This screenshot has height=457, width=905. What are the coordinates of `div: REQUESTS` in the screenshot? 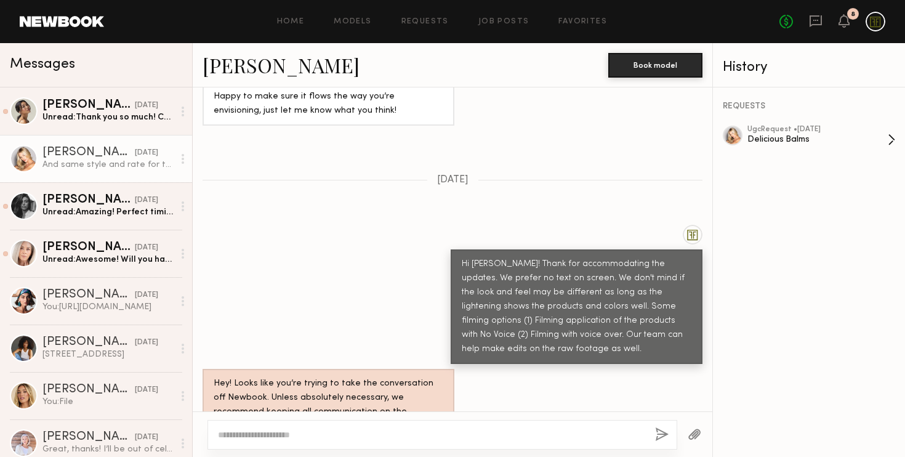 It's located at (809, 107).